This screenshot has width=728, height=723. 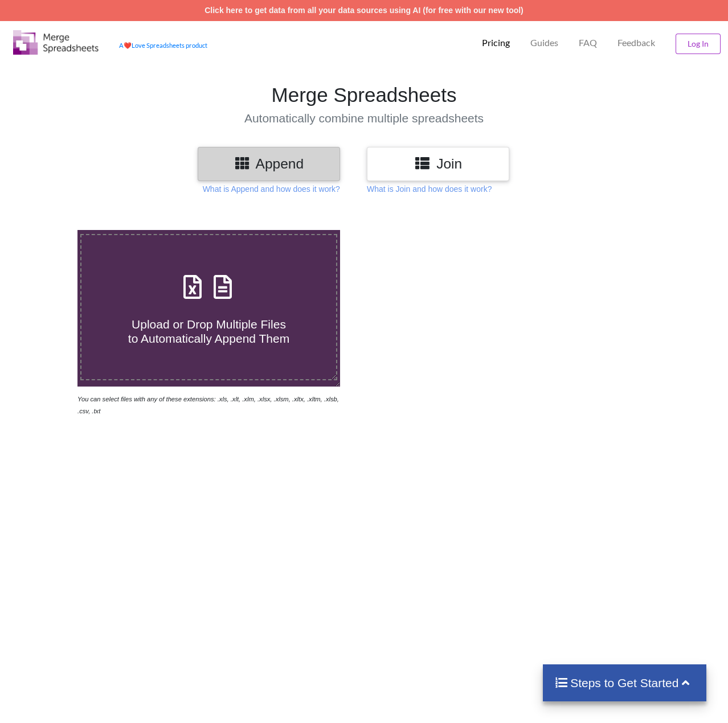 I want to click on button: Log In, so click(x=698, y=43).